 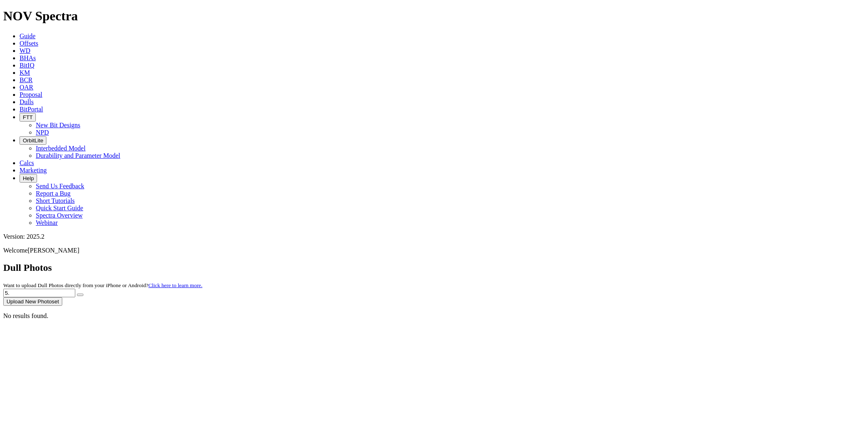 What do you see at coordinates (27, 117) in the screenshot?
I see `button: FTT` at bounding box center [27, 117].